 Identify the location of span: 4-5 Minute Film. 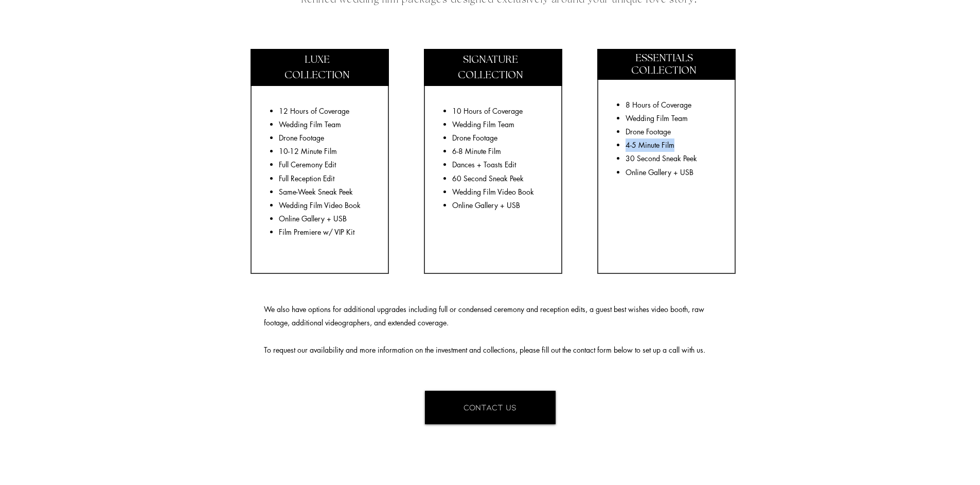
(649, 144).